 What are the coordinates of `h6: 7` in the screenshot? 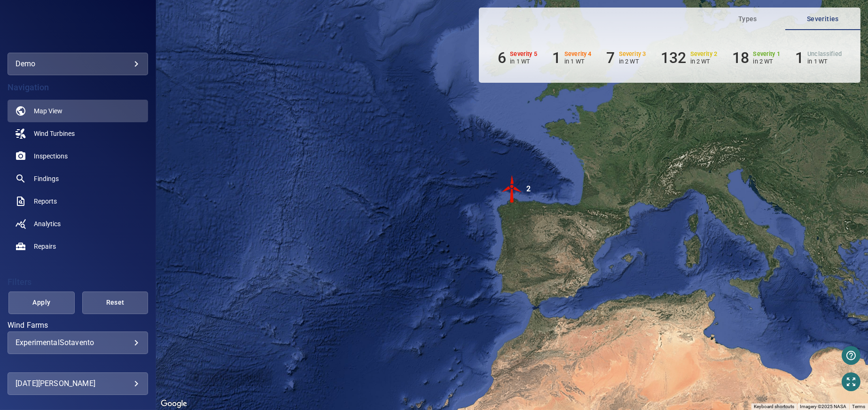 It's located at (610, 58).